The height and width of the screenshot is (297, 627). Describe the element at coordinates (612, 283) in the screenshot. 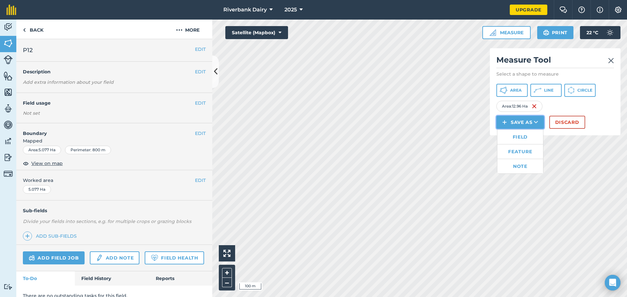

I see `div: Open Intercom Messenger` at that location.